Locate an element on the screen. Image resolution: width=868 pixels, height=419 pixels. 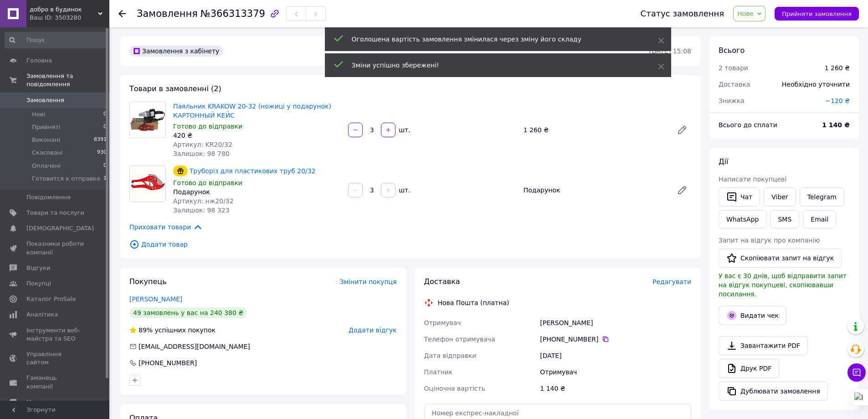
span: Артикул: KR20/32 is located at coordinates (203, 144).